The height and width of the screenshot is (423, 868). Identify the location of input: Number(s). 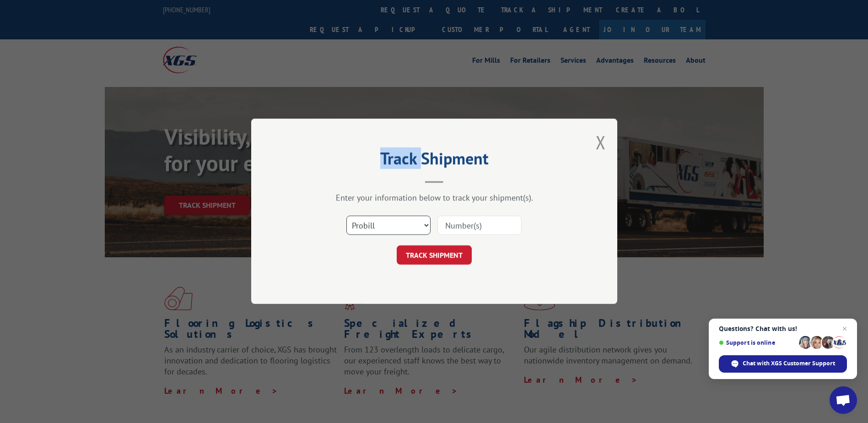
(479, 226).